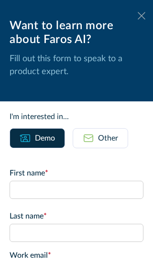  What do you see at coordinates (77, 33) in the screenshot?
I see `div: Want to learn more about Faros AI?` at bounding box center [77, 33].